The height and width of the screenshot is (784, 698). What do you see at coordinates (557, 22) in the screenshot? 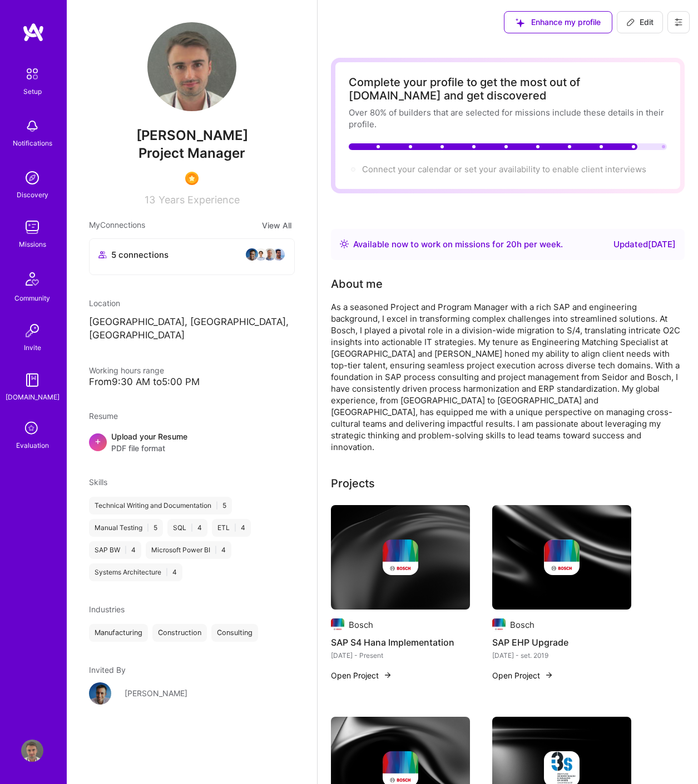
I see `button: Enhance my profile` at bounding box center [557, 22].